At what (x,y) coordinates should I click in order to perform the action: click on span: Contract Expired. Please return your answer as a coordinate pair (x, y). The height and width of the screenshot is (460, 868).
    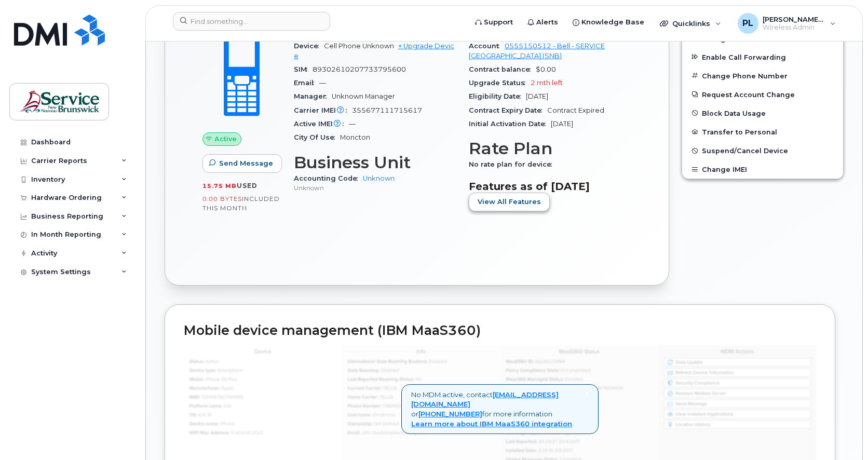
    Looking at the image, I should click on (576, 110).